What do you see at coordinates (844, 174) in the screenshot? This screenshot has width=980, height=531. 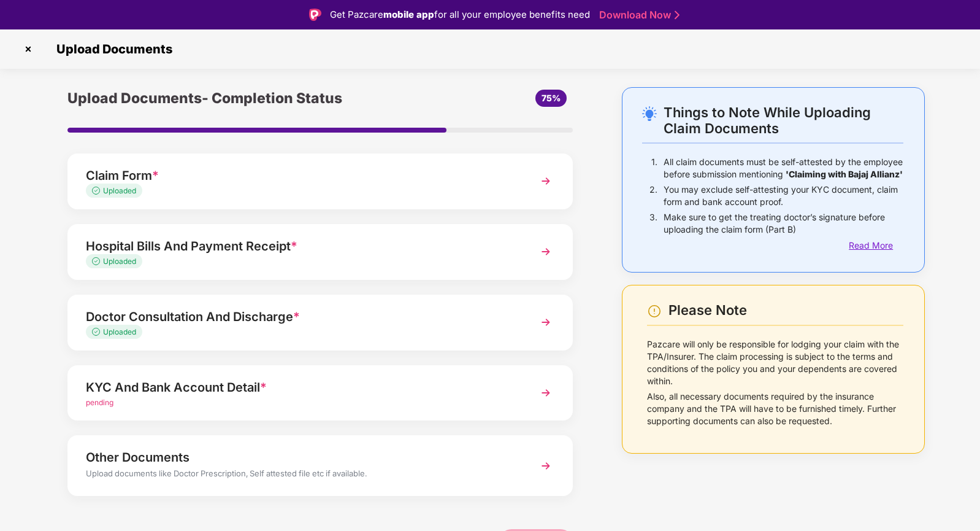 I see `b: 'Claiming with Bajaj Allianz'` at bounding box center [844, 174].